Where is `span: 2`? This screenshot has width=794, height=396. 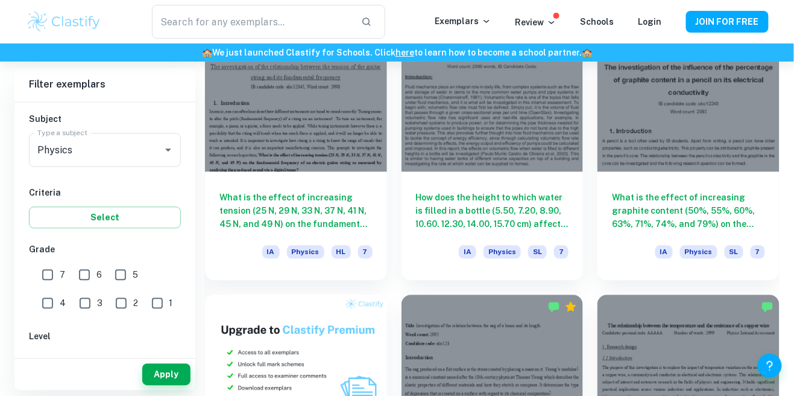
span: 2 is located at coordinates (136, 303).